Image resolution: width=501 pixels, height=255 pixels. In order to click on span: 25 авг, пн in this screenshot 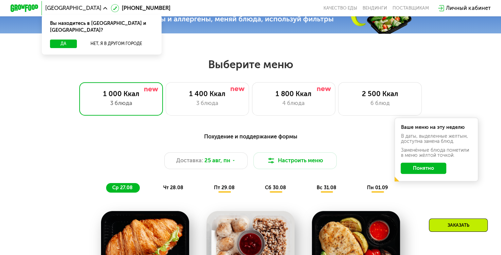, I will do `click(217, 160)`.